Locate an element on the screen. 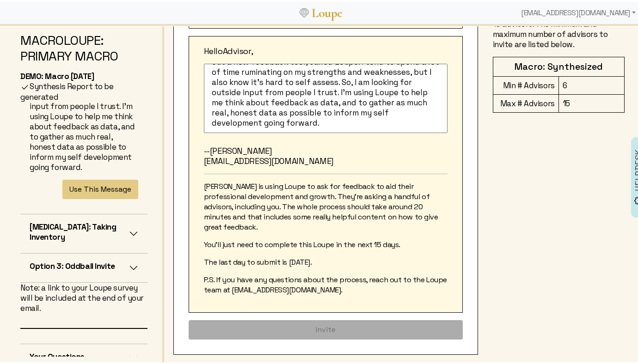  div: Synthesis Report to be generated is located at coordinates (84, 193).